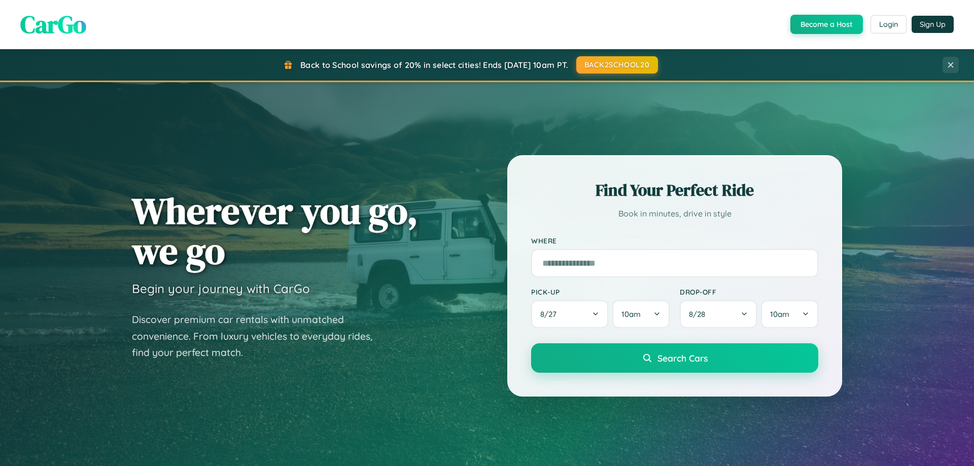 This screenshot has width=974, height=466. Describe the element at coordinates (675, 214) in the screenshot. I see `p: Book in minutes, drive in style` at that location.